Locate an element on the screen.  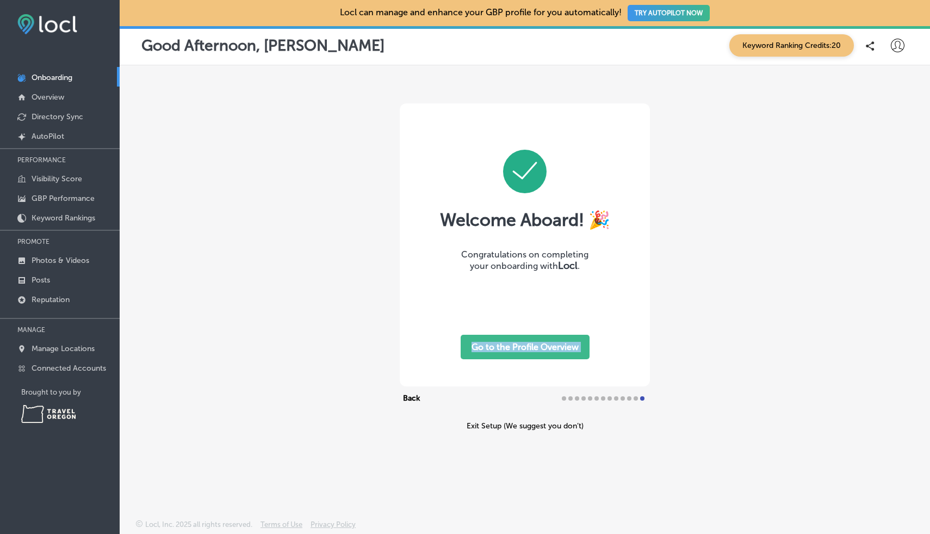
p: Brought to you by is located at coordinates (70, 392).